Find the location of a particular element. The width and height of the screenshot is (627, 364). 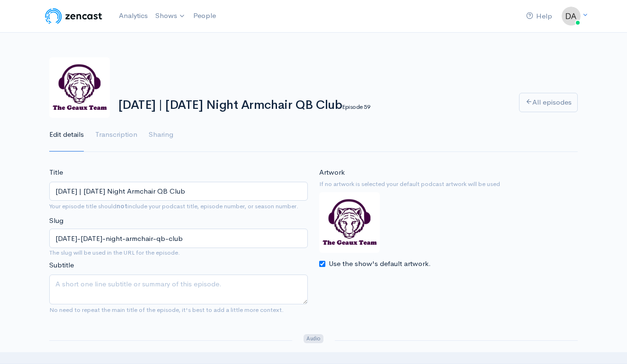

label: Subtitle is located at coordinates (62, 265).